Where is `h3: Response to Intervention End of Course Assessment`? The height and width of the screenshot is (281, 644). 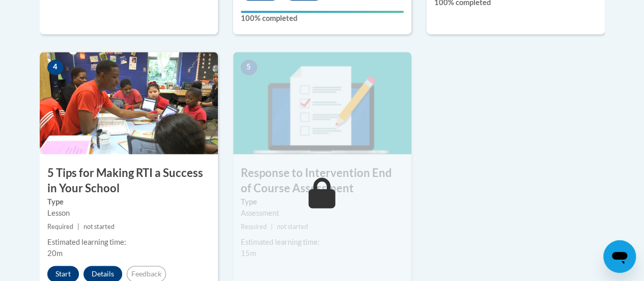 h3: Response to Intervention End of Course Assessment is located at coordinates (322, 181).